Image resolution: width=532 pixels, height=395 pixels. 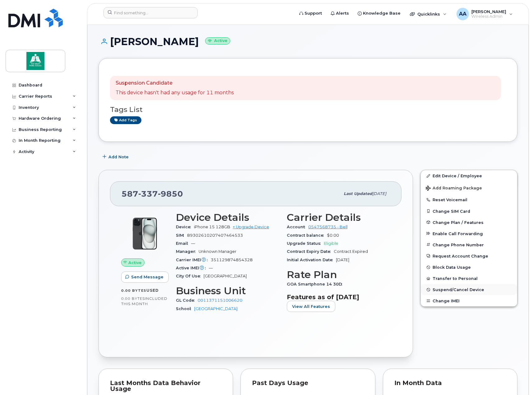 What do you see at coordinates (227, 291) in the screenshot?
I see `h3: Business Unit` at bounding box center [227, 291].